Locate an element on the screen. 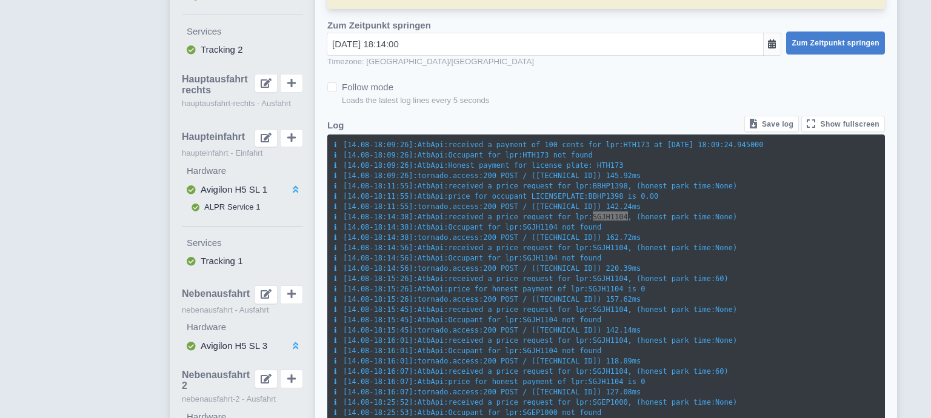 The width and height of the screenshot is (931, 418). span: Avigilon H5 SL 3 is located at coordinates (234, 346).